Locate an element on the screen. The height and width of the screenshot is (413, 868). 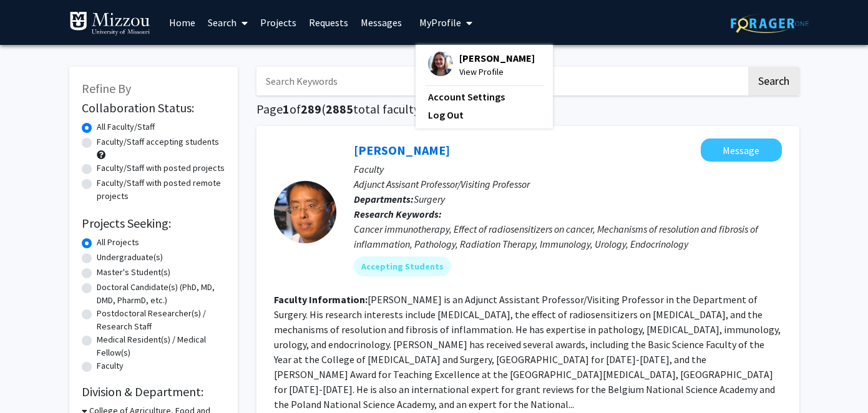
span: Surgery is located at coordinates (429, 199).